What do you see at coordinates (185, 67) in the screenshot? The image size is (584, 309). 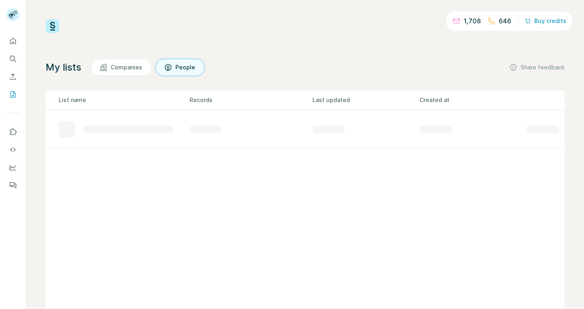 I see `span: People` at bounding box center [185, 67].